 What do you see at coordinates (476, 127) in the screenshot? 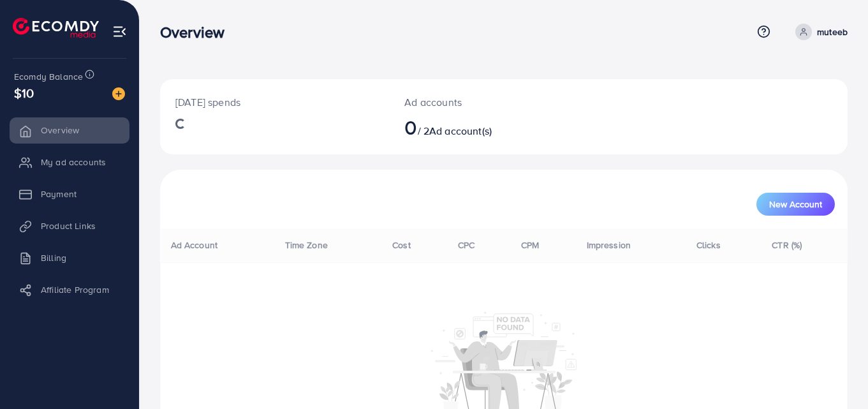
I see `h2: / 2` at bounding box center [476, 127].